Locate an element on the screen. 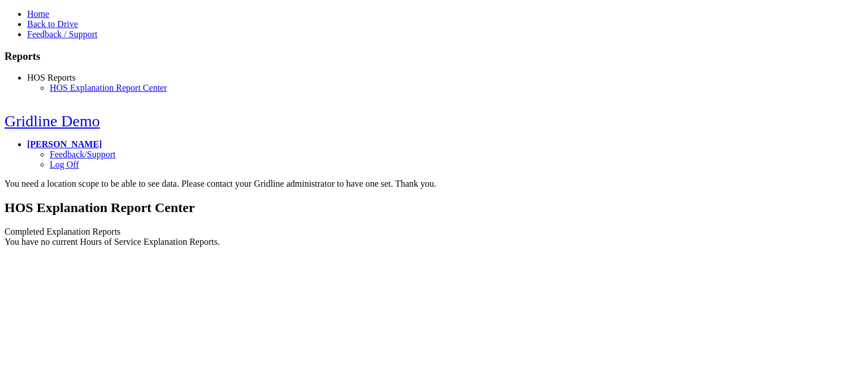 This screenshot has width=868, height=392. a: Gridline Demo is located at coordinates (52, 121).